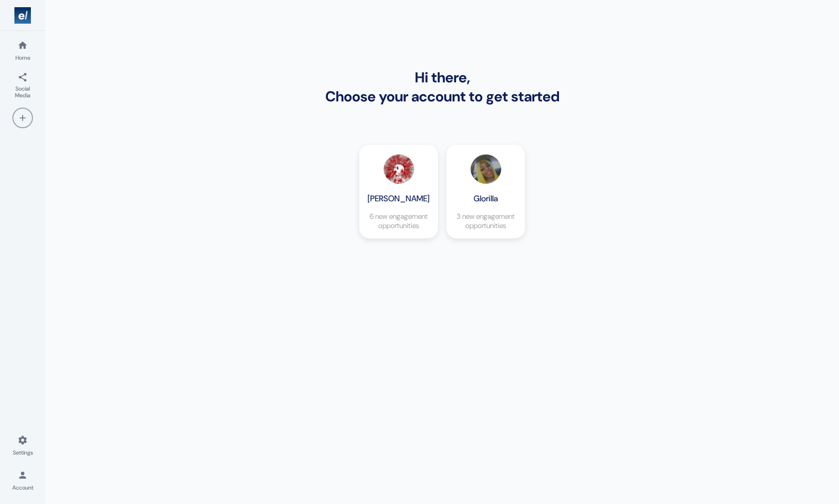  I want to click on a: Account, so click(23, 480).